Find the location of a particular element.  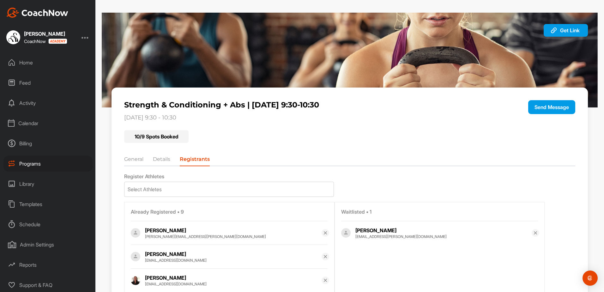

div: Reports is located at coordinates (48, 265).